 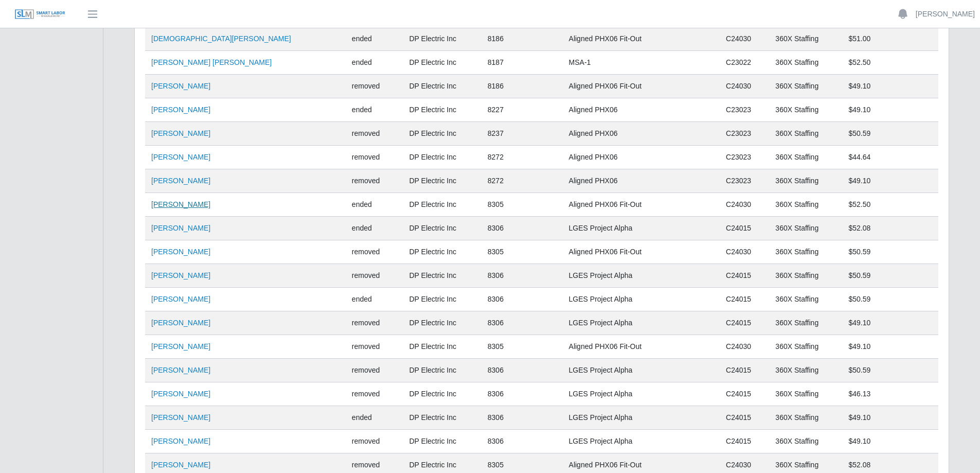 What do you see at coordinates (745, 134) in the screenshot?
I see `td: C23023` at bounding box center [745, 134].